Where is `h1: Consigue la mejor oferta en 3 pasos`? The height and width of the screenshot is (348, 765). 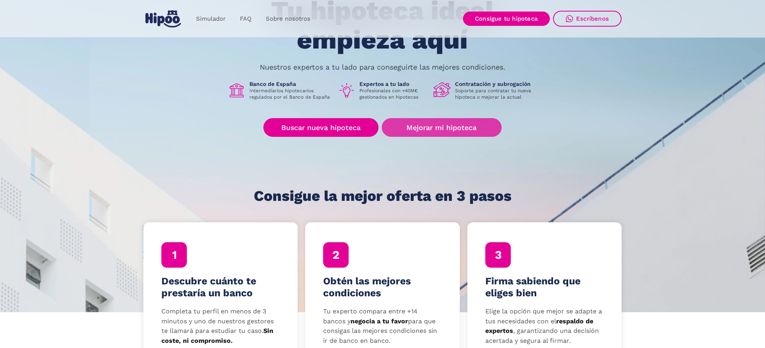
h1: Consigue la mejor oferta en 3 pasos is located at coordinates (382, 196).